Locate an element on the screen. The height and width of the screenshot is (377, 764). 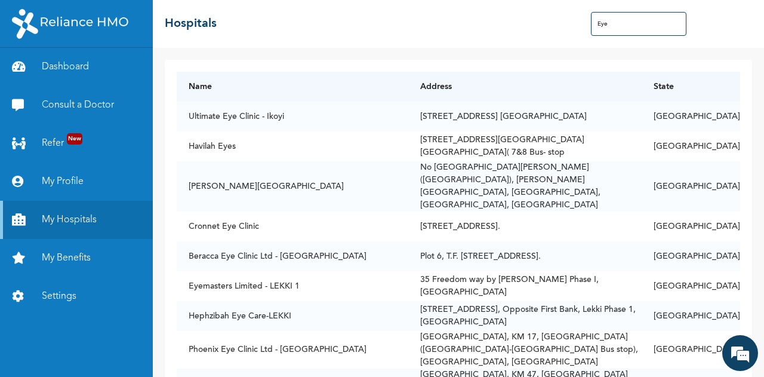
td: Hephzibah Eye Care-LEKKI is located at coordinates (292, 316).